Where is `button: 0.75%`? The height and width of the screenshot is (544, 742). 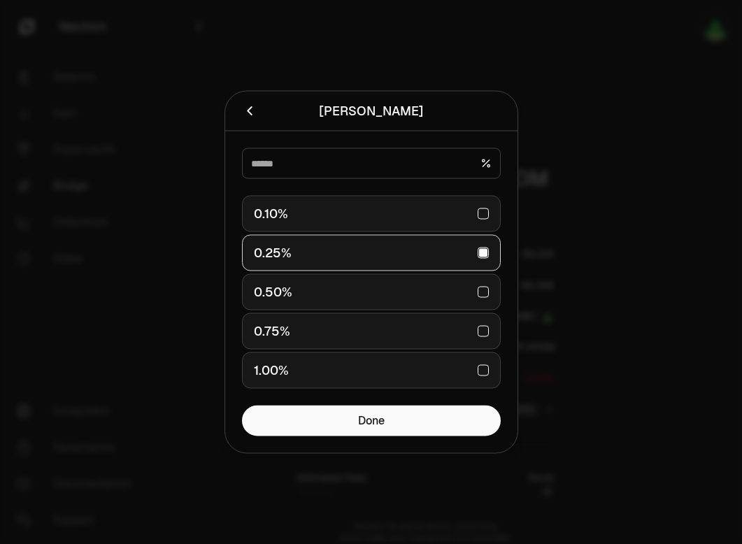 button: 0.75% is located at coordinates (371, 332).